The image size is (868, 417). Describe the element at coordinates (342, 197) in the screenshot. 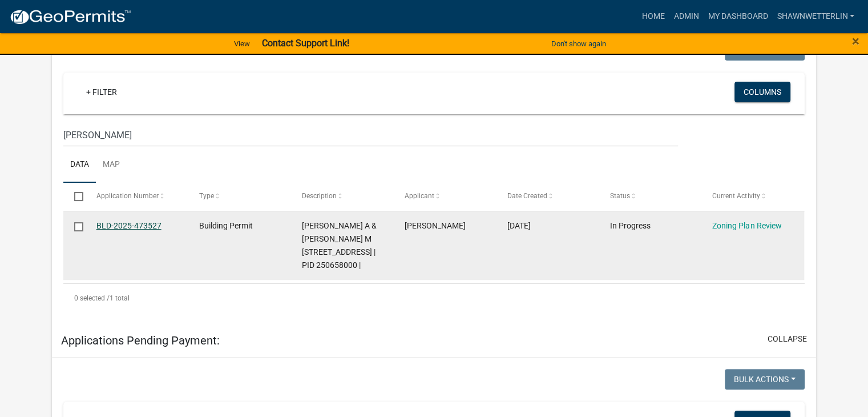

I see `datatable-header-cell: Description` at that location.